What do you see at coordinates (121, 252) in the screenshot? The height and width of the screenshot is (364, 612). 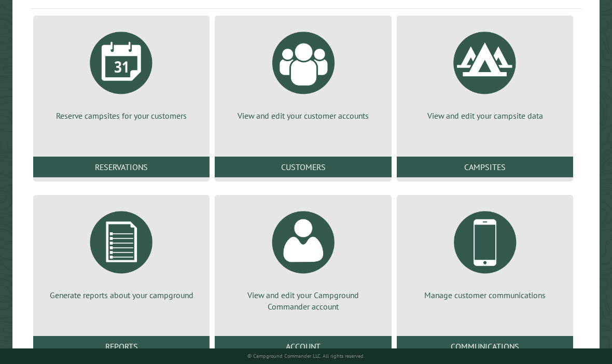 I see `a: Generate reports about your campground` at bounding box center [121, 252].